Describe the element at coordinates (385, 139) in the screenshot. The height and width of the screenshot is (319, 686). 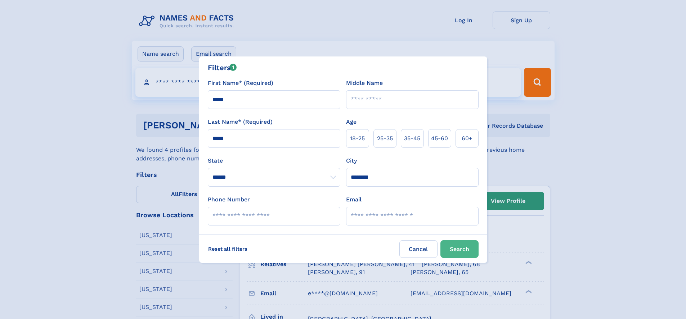
I see `span: 25‑35` at that location.